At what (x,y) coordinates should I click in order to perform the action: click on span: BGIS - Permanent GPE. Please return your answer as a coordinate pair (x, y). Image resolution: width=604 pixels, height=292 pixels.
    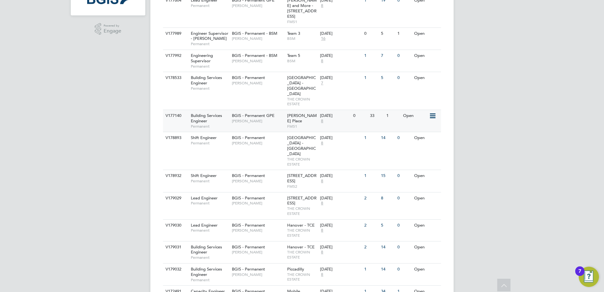
    Looking at the image, I should click on (253, 115).